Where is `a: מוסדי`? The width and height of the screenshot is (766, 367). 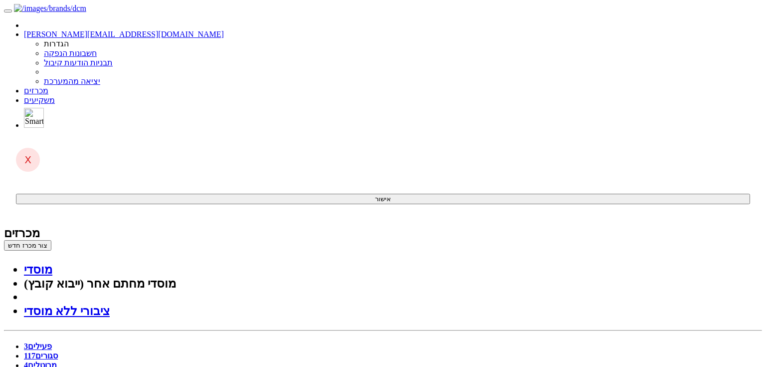
a: מוסדי is located at coordinates (38, 269).